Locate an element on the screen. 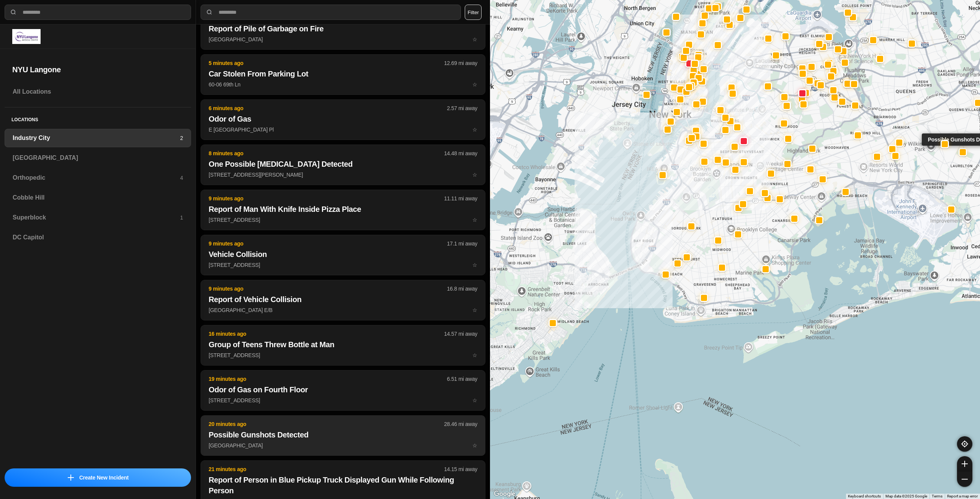  button: Filter is located at coordinates (473, 13).